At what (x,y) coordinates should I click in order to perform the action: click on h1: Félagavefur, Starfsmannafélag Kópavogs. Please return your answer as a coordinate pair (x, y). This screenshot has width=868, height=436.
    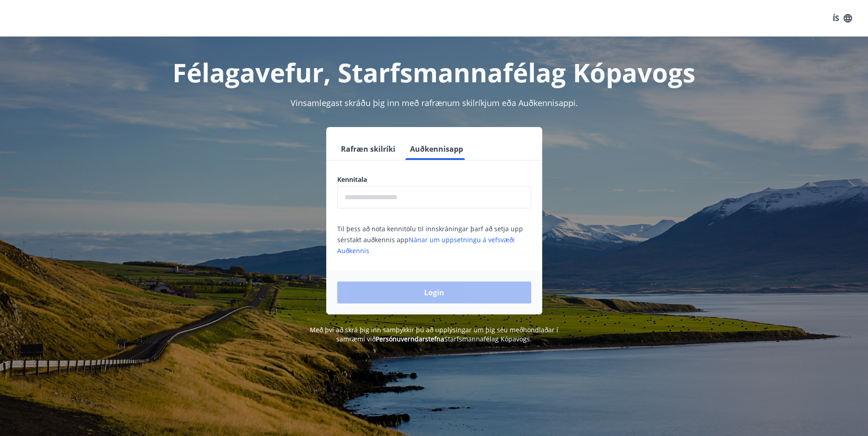
    Looking at the image, I should click on (434, 72).